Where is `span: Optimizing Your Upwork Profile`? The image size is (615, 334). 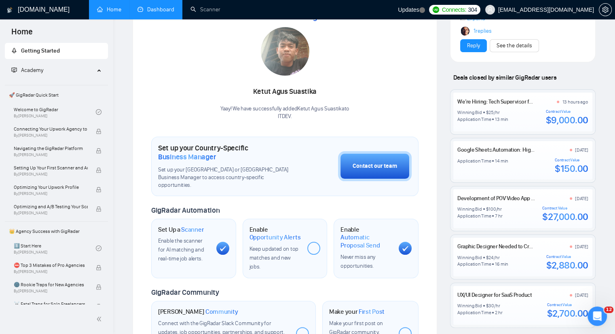
span: Optimizing Your Upwork Profile is located at coordinates (51, 187).